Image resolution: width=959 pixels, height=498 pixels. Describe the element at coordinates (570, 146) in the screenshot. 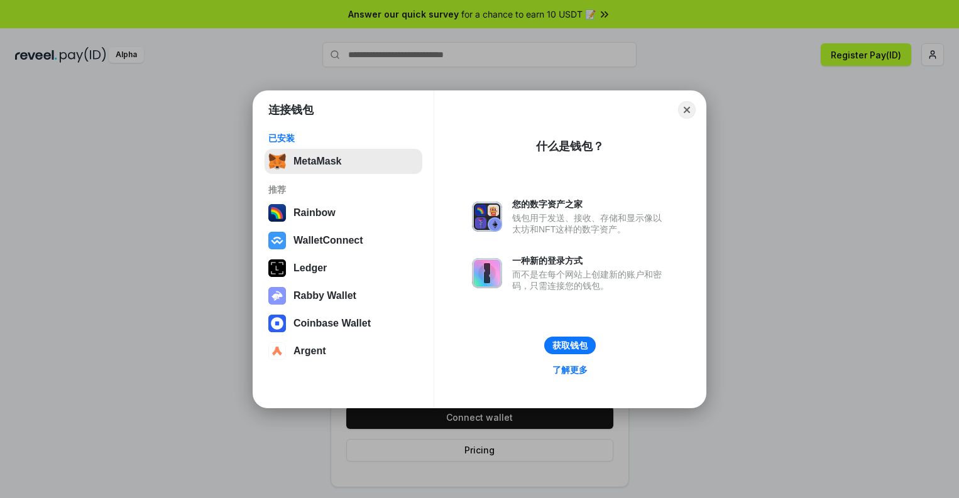

I see `div: 什么是钱包？` at that location.